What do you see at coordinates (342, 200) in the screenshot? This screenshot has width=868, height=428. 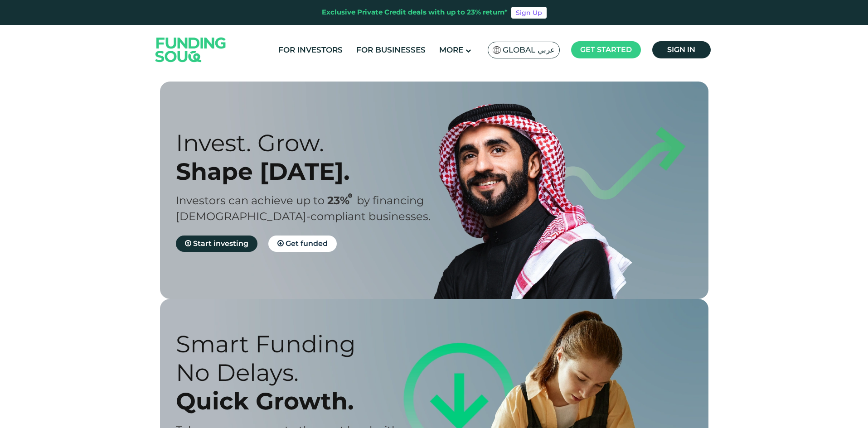 I see `span: 23%` at bounding box center [342, 200].